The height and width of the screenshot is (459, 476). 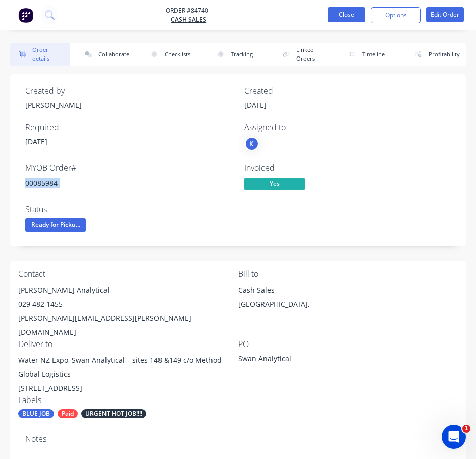 What do you see at coordinates (36, 414) in the screenshot?
I see `div: BLUE JOB` at bounding box center [36, 414].